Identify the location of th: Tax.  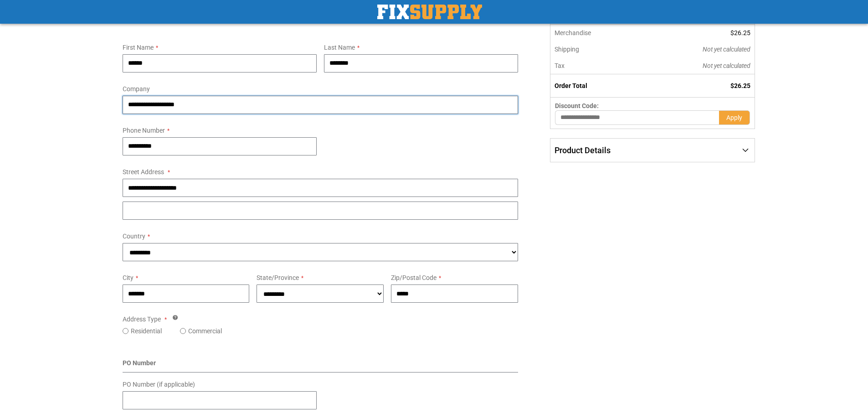
(595, 66).